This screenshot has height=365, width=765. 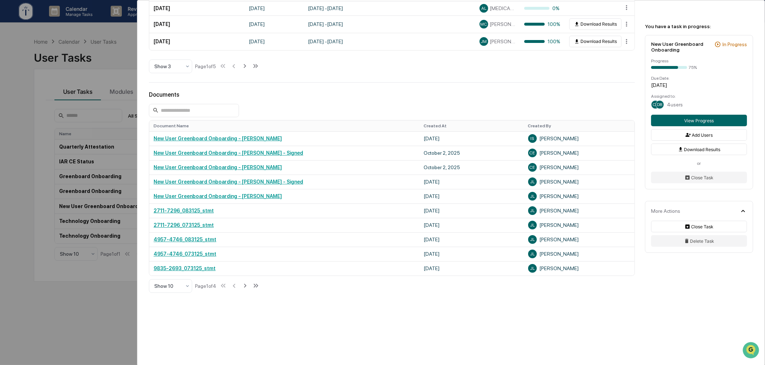 What do you see at coordinates (699, 163) in the screenshot?
I see `div: or` at bounding box center [699, 163].